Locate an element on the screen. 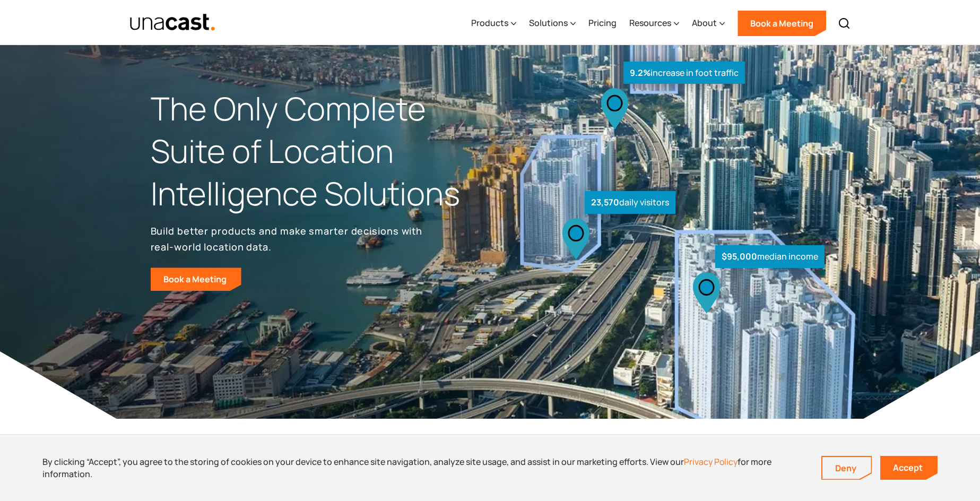  strong: $95,000 is located at coordinates (739, 256).